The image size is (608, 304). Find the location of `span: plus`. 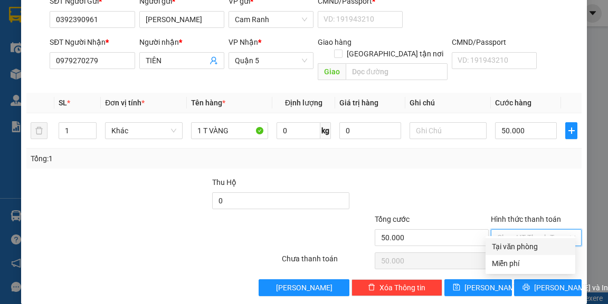

span: plus is located at coordinates (571, 131).